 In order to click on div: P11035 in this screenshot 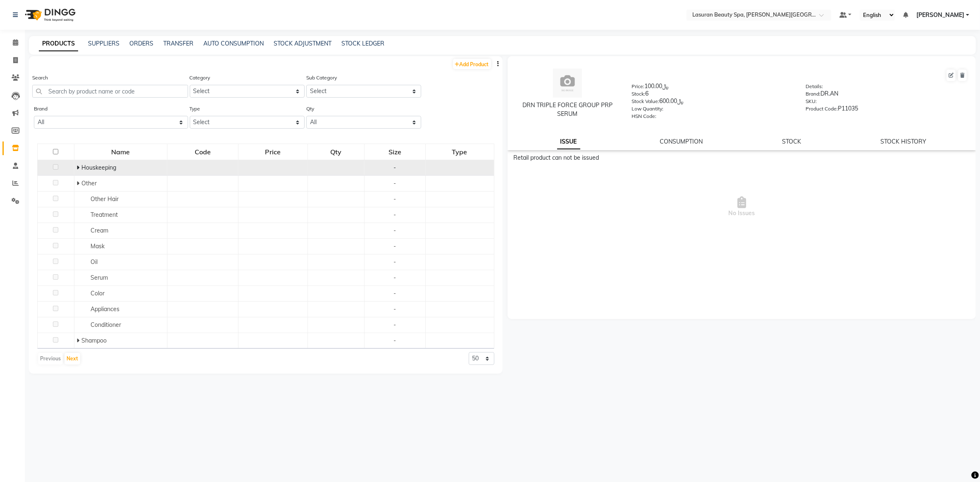, I will do `click(887, 110)`.